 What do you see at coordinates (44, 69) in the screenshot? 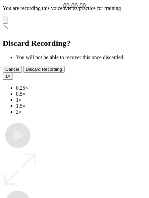
I see `button: Discard Recording` at bounding box center [44, 69].